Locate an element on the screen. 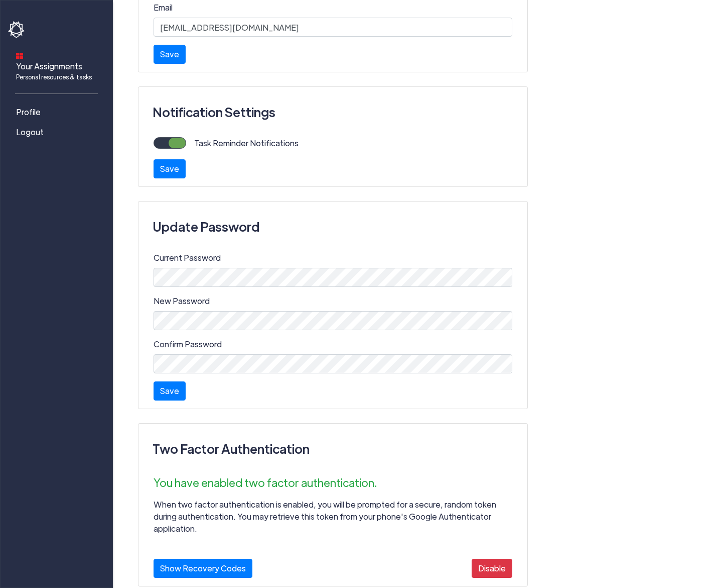 This screenshot has width=720, height=588. button: Disable is located at coordinates (492, 568).